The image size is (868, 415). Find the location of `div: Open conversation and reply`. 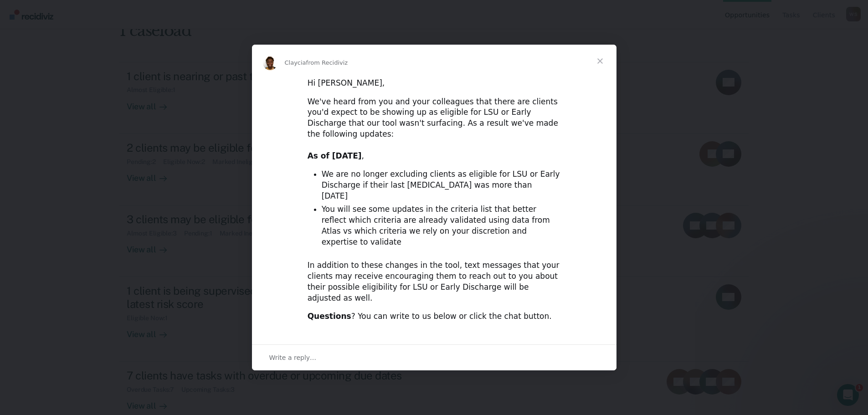

div: Open conversation and reply is located at coordinates (434, 358).